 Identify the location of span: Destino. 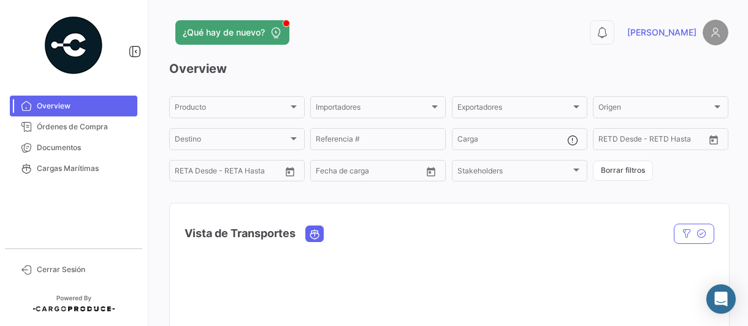
(231, 141).